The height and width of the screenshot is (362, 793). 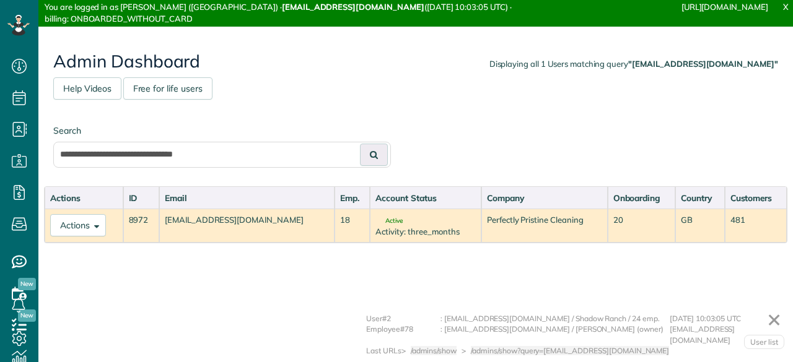 I want to click on div: Employee#78, so click(x=403, y=334).